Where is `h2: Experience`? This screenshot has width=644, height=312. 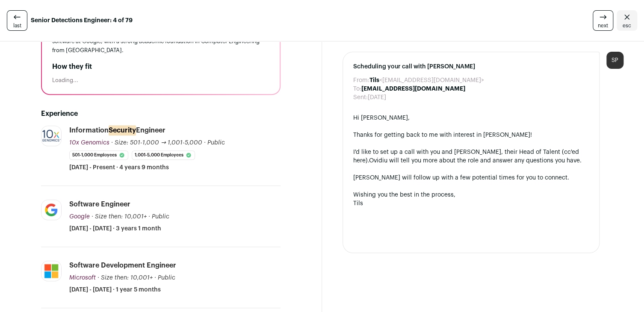 h2: Experience is located at coordinates (161, 114).